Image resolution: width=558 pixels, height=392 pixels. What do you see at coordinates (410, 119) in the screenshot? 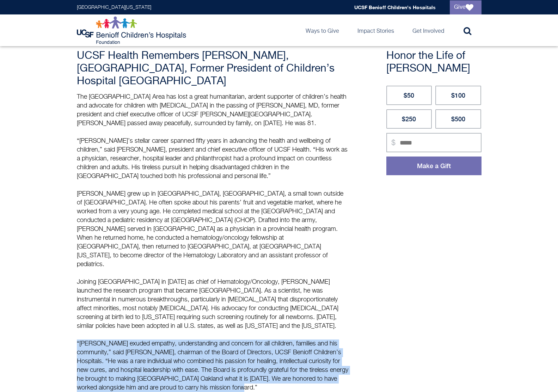
I see `label: $250` at bounding box center [410, 119].